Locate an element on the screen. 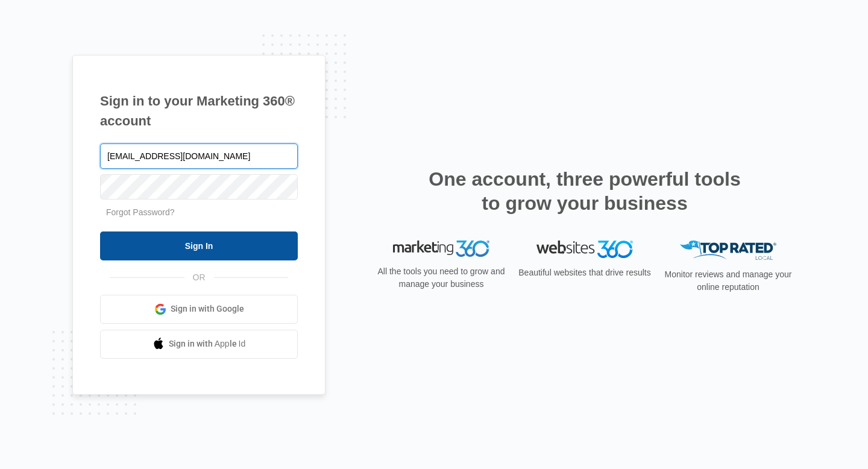 This screenshot has height=469, width=868. a: Forgot Password? is located at coordinates (140, 212).